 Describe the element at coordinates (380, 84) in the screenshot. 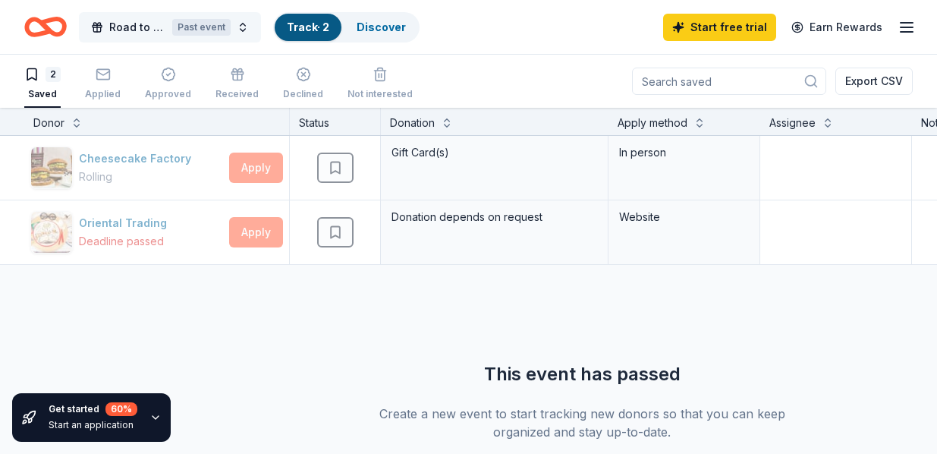

I see `button: Not interested` at that location.